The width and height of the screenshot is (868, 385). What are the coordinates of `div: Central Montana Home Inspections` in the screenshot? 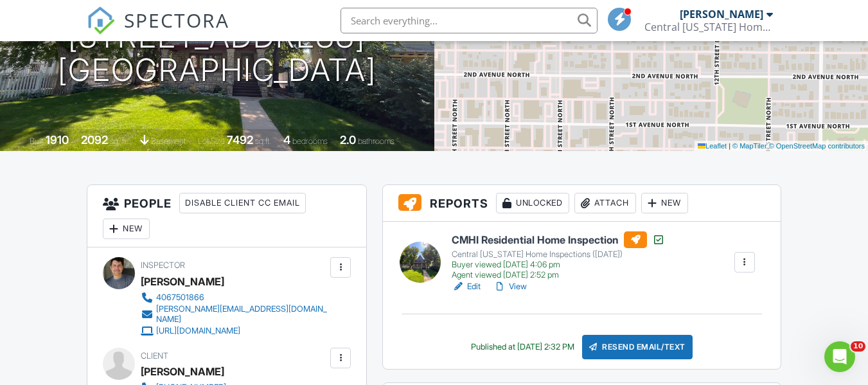 It's located at (709, 27).